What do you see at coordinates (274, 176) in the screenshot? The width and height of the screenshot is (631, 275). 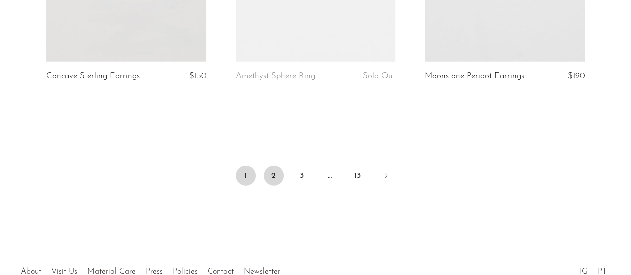 I see `a: 2` at bounding box center [274, 176].